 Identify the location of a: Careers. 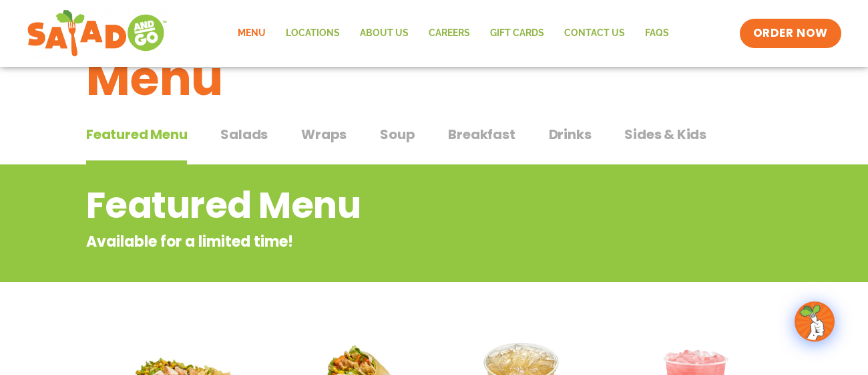
(450, 33).